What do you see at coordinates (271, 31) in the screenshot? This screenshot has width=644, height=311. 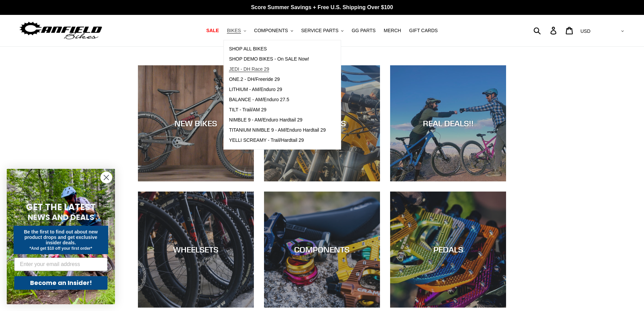 I see `span: COMPONENTS` at bounding box center [271, 31].